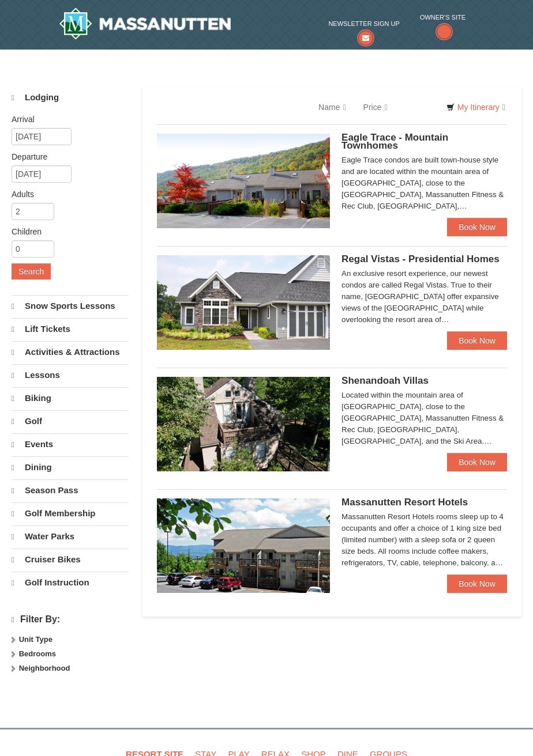 The height and width of the screenshot is (756, 533). What do you see at coordinates (363, 30) in the screenshot?
I see `a: Newsletter Sign Up` at bounding box center [363, 30].